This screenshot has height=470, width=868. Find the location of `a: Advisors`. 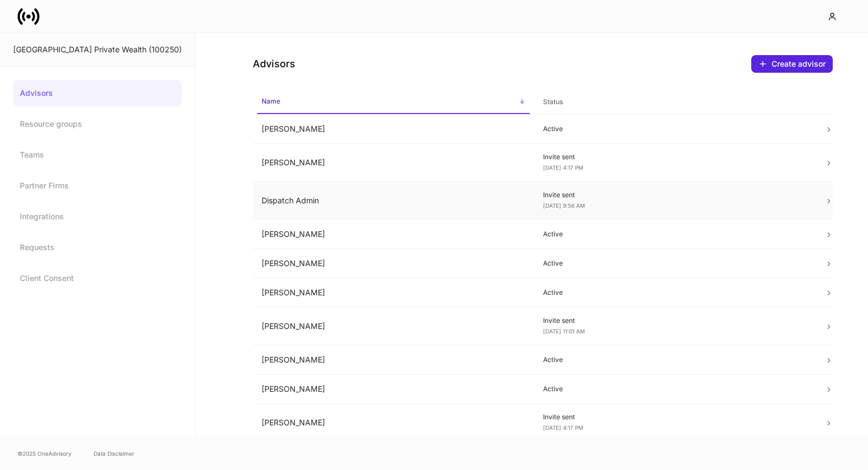

a: Advisors is located at coordinates (98, 93).